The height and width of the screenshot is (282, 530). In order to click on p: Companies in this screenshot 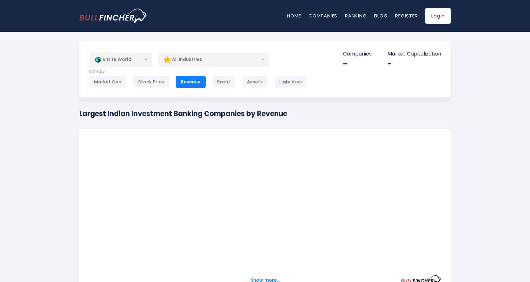, I will do `click(358, 54)`.